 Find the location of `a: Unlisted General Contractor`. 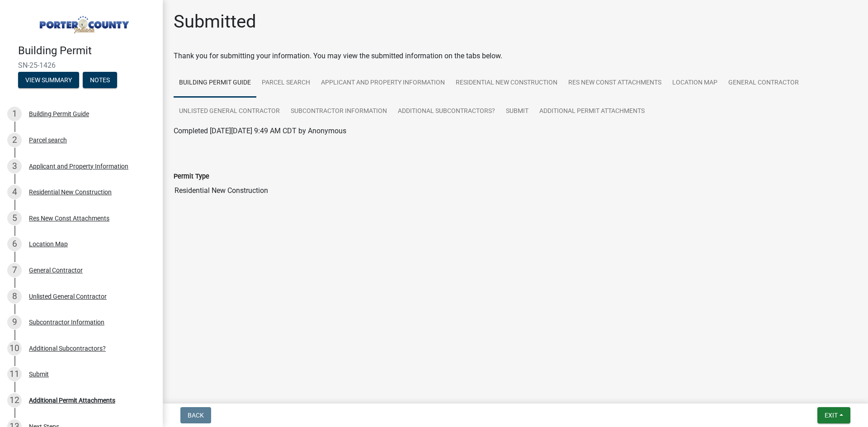

a: Unlisted General Contractor is located at coordinates (229, 112).